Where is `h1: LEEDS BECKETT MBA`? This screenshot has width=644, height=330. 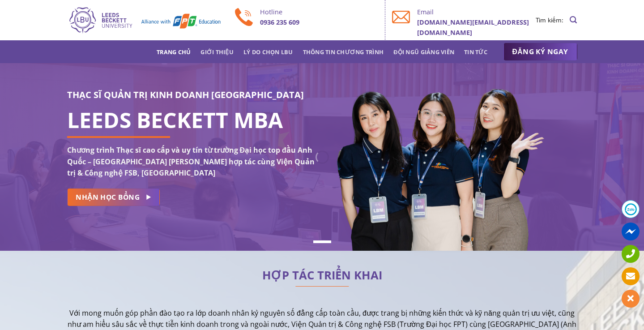 h1: LEEDS BECKETT MBA is located at coordinates (191, 120).